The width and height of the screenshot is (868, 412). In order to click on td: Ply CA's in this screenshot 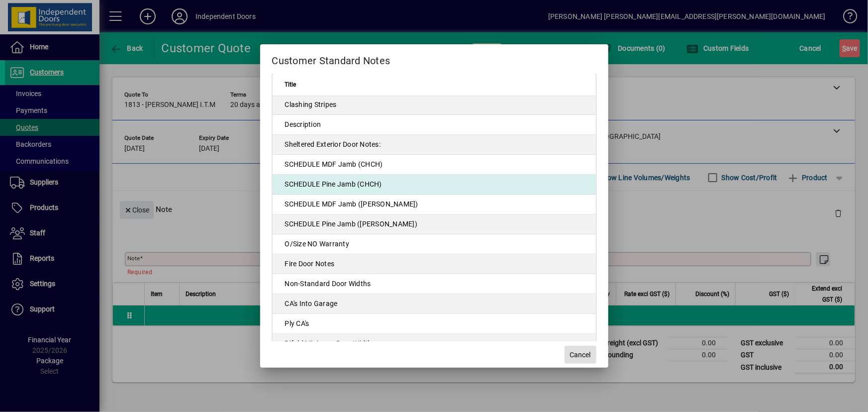, I will do `click(434, 324)`.